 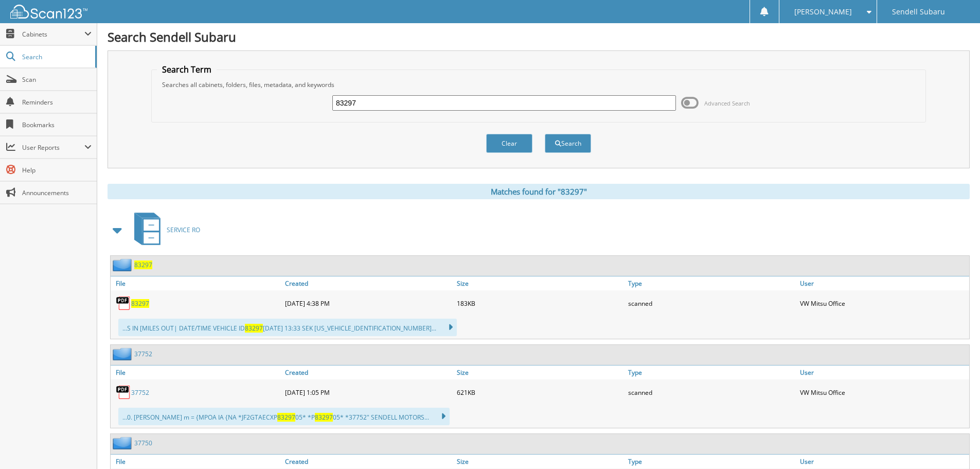 I want to click on span: Cabinets, so click(x=53, y=34).